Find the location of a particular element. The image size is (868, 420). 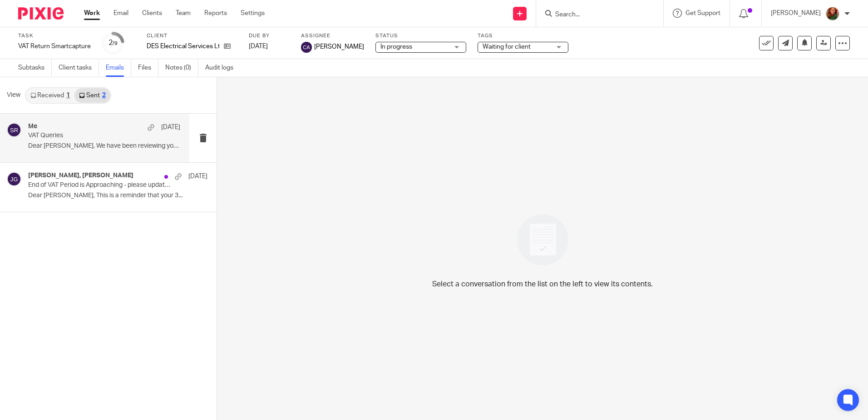

label: Task is located at coordinates (55, 36).